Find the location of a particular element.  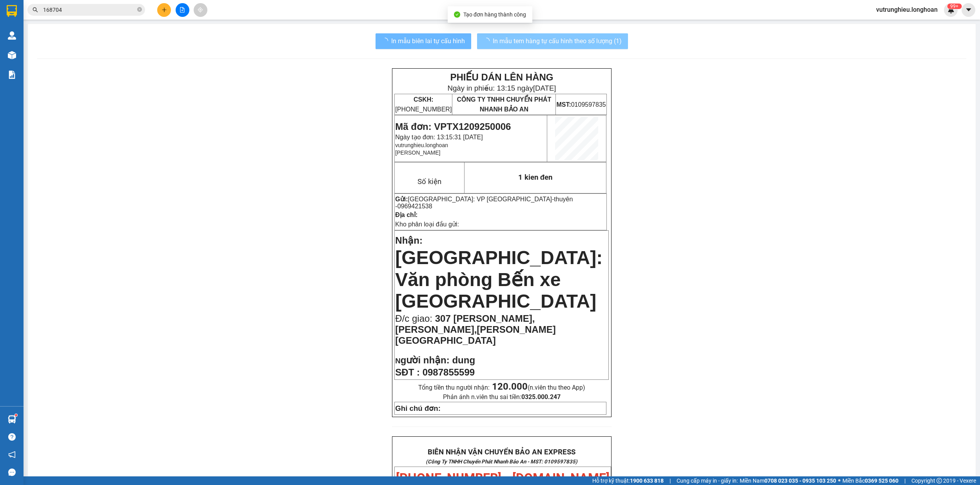

sup: 283 is located at coordinates (954, 6).